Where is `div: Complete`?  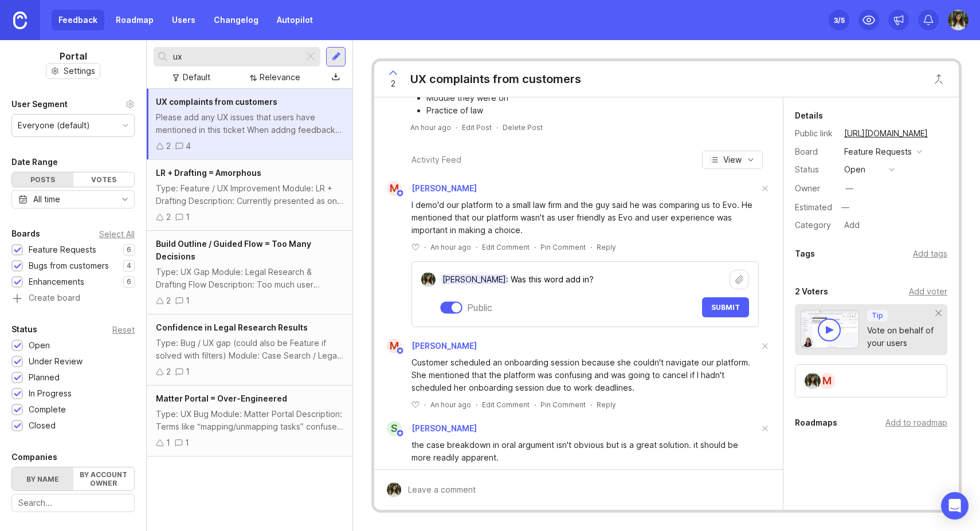
div: Complete is located at coordinates (47, 410).